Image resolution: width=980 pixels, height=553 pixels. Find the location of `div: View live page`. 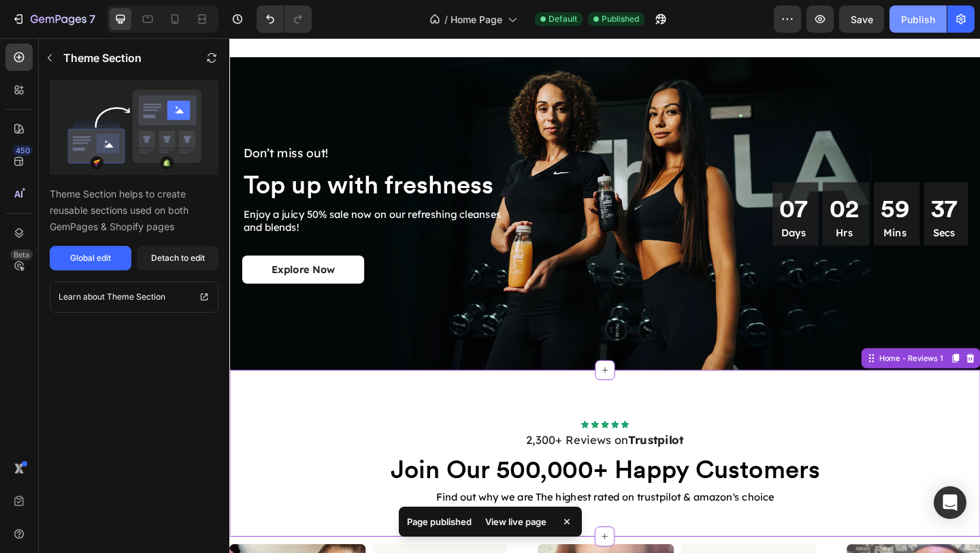

div: View live page is located at coordinates (516, 522).